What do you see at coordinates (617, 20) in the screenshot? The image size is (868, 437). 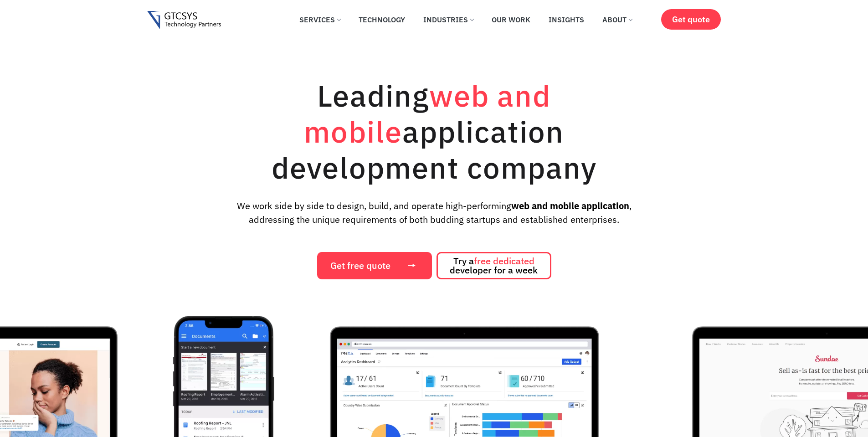 I see `a: About` at bounding box center [617, 20].